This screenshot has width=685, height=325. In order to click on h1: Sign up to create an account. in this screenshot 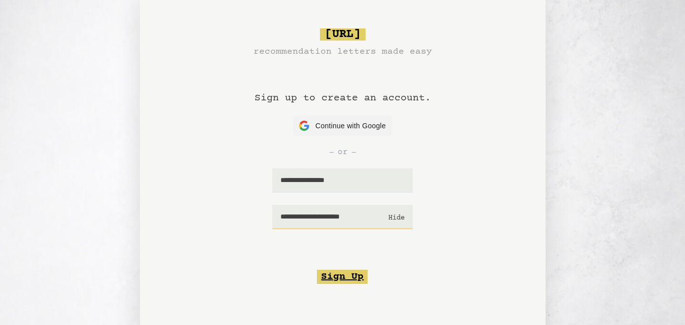, I will do `click(343, 87)`.